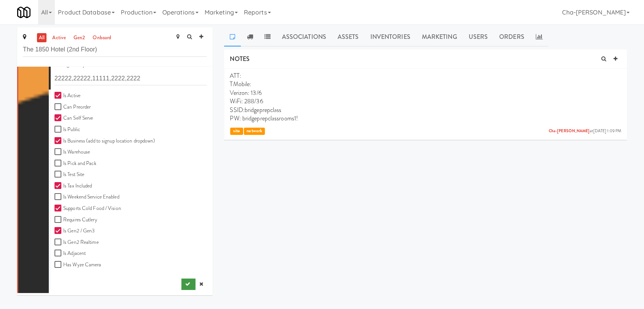 The width and height of the screenshot is (644, 309). What do you see at coordinates (255, 131) in the screenshot?
I see `span: network` at bounding box center [255, 131].